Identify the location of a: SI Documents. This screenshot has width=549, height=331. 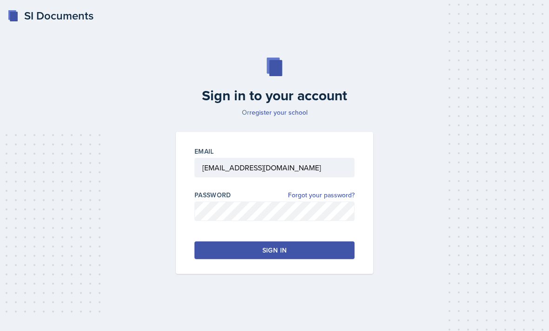
(50, 16).